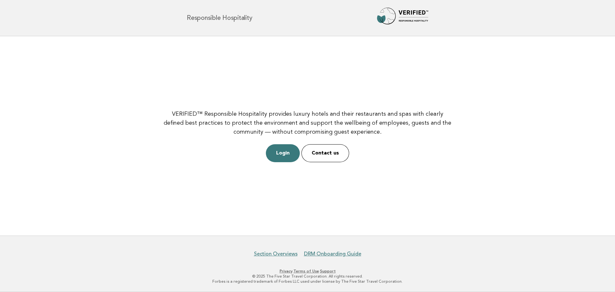  What do you see at coordinates (219, 18) in the screenshot?
I see `h1: Responsible Hospitality` at bounding box center [219, 18].